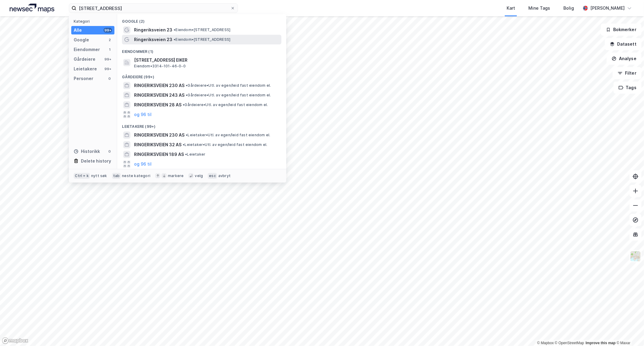 This screenshot has width=644, height=346. Describe the element at coordinates (136, 176) in the screenshot. I see `div: neste kategori` at that location.